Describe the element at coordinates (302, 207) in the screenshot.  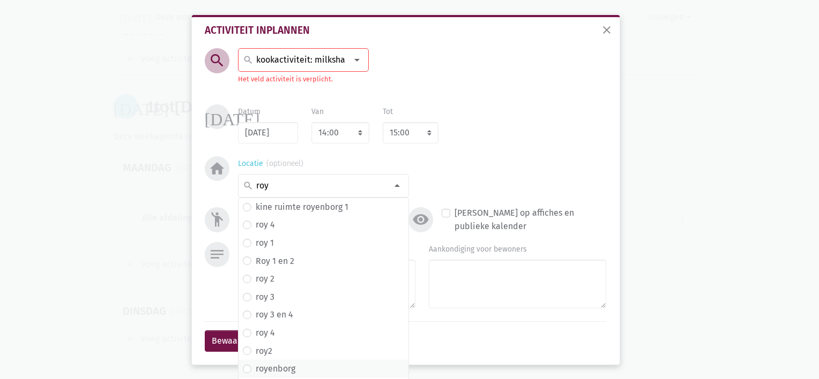
I see `label: kine ruimte royenborg 1` at that location.